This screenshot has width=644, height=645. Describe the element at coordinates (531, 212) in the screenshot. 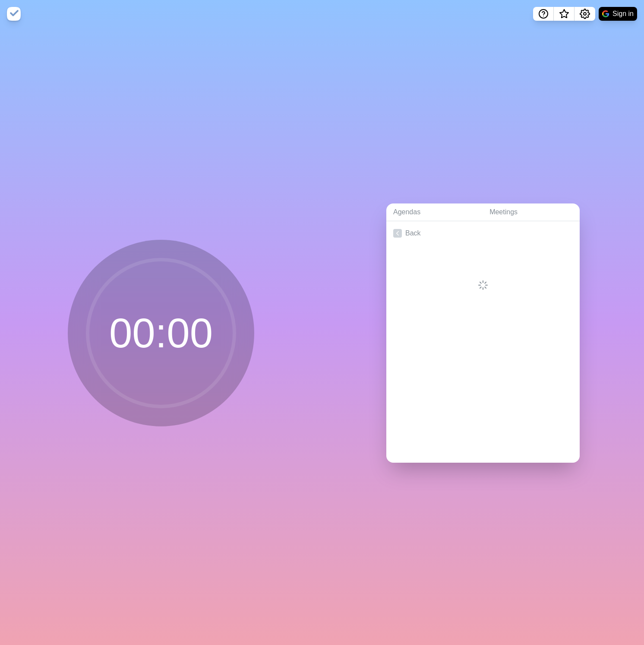

I see `a: Meetings` at that location.